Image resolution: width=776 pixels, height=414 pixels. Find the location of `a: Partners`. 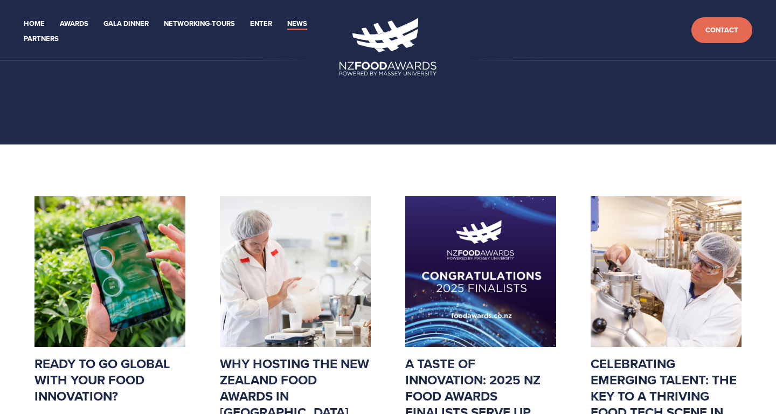

a: Partners is located at coordinates (41, 39).